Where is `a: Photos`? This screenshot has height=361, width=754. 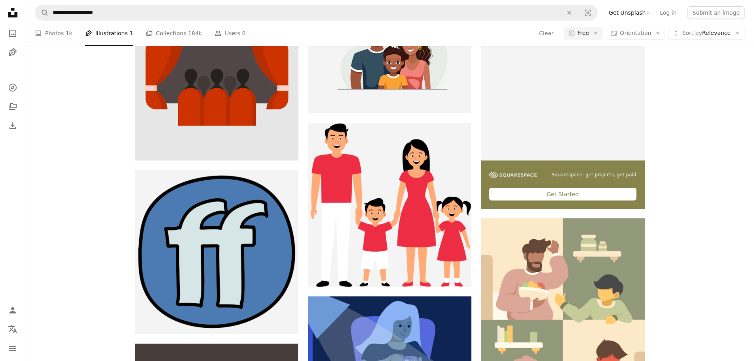
a: Photos is located at coordinates (13, 33).